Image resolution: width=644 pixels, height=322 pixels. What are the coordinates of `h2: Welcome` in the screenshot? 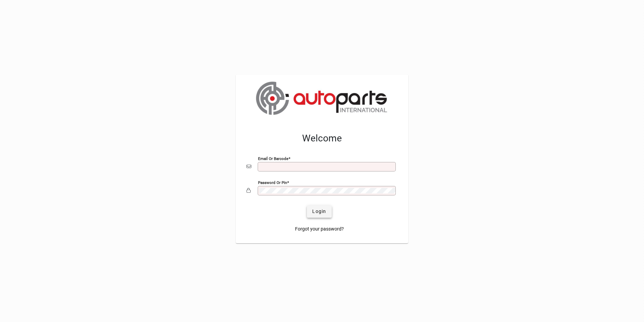 It's located at (322, 138).